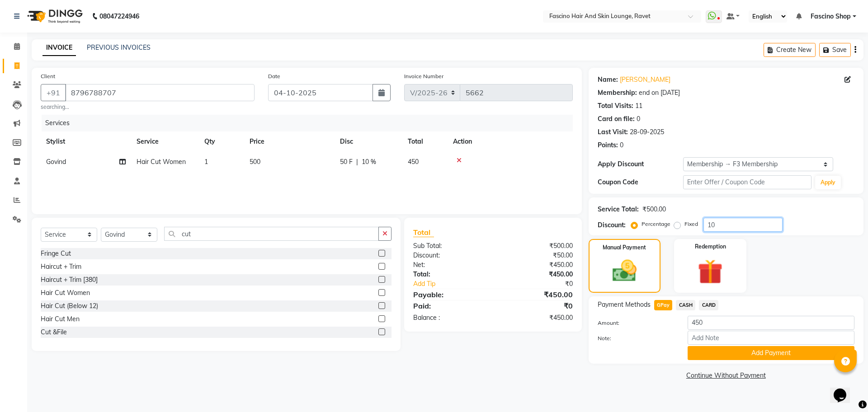 The height and width of the screenshot is (412, 868). Describe the element at coordinates (450, 318) in the screenshot. I see `div: Balance :` at that location.